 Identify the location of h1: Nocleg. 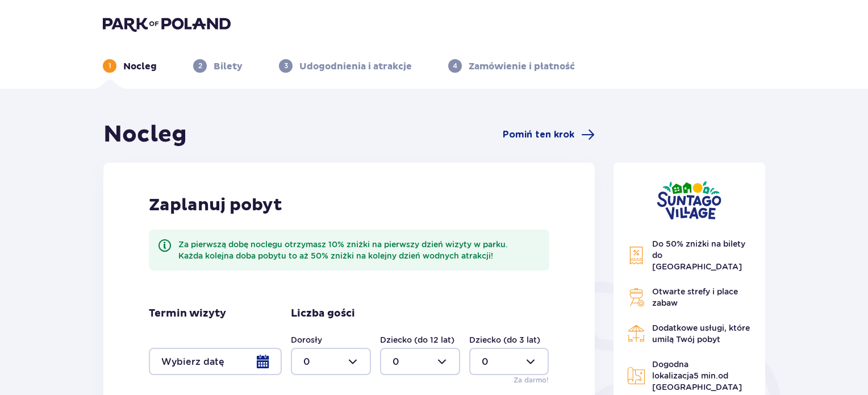
(145, 135).